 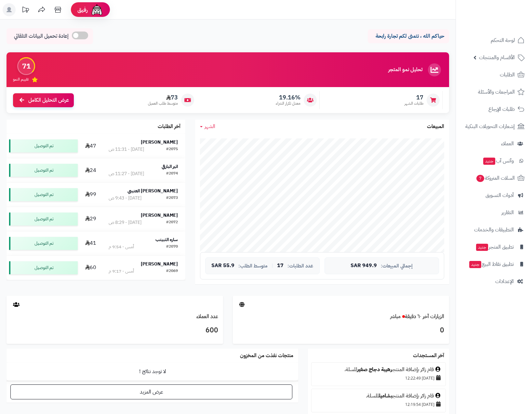 What do you see at coordinates (115, 330) in the screenshot?
I see `h3: 600` at bounding box center [115, 330].